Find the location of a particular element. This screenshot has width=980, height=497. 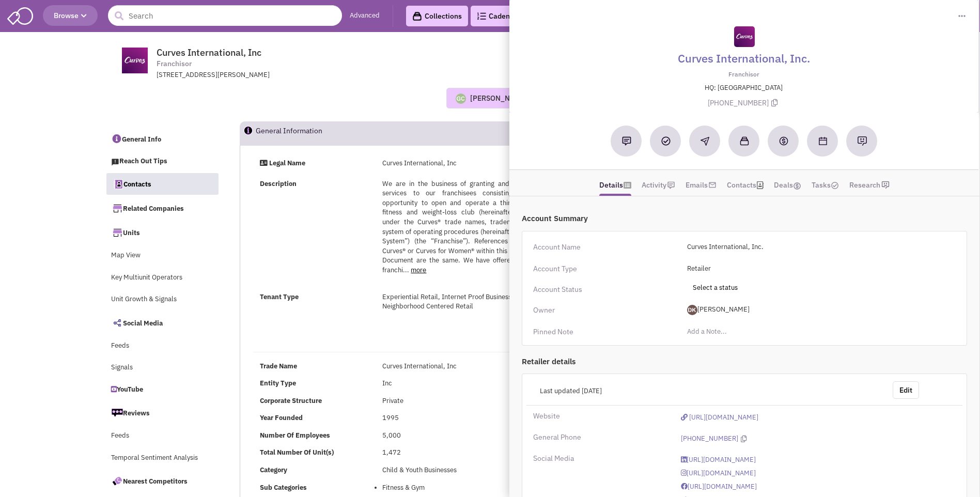

a: Reviews is located at coordinates (162, 413).